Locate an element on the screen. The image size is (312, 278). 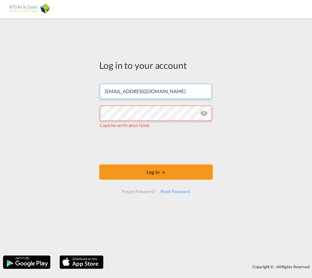
div: Copyright © . All Rights Reserved is located at coordinates (209, 267).